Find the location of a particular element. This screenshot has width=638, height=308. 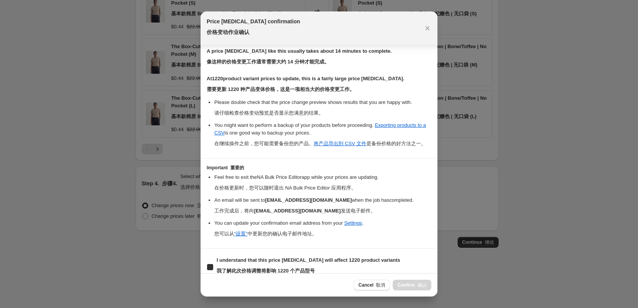

a: Settings is located at coordinates (353, 223).